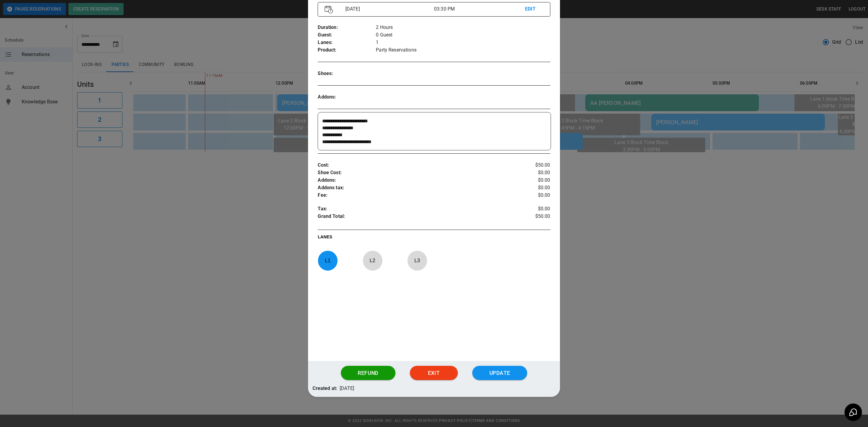  What do you see at coordinates (414, 209) in the screenshot?
I see `p: Tax :` at bounding box center [414, 209].